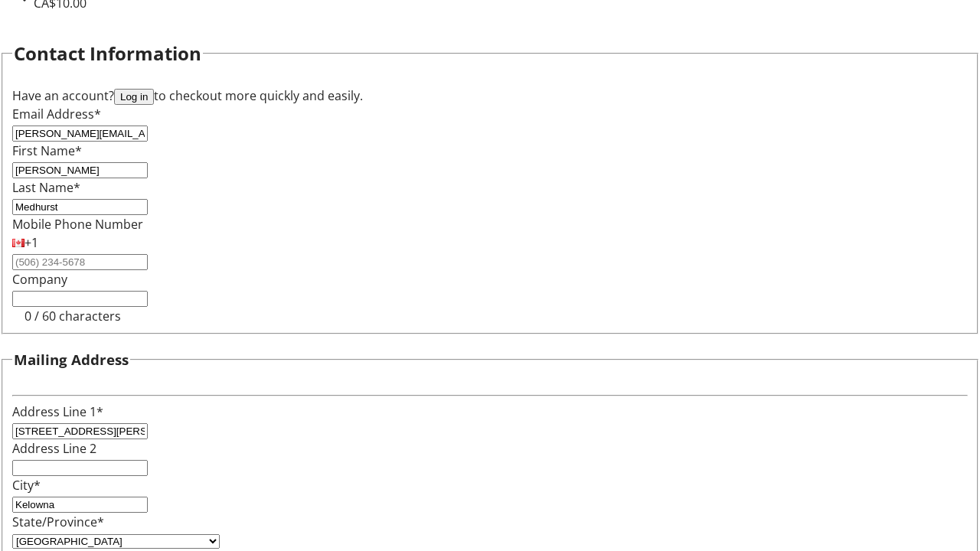  Describe the element at coordinates (80, 504) in the screenshot. I see `input: City` at that location.